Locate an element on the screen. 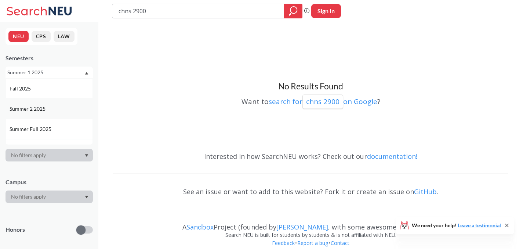  p: chns 2900 is located at coordinates (323, 101).